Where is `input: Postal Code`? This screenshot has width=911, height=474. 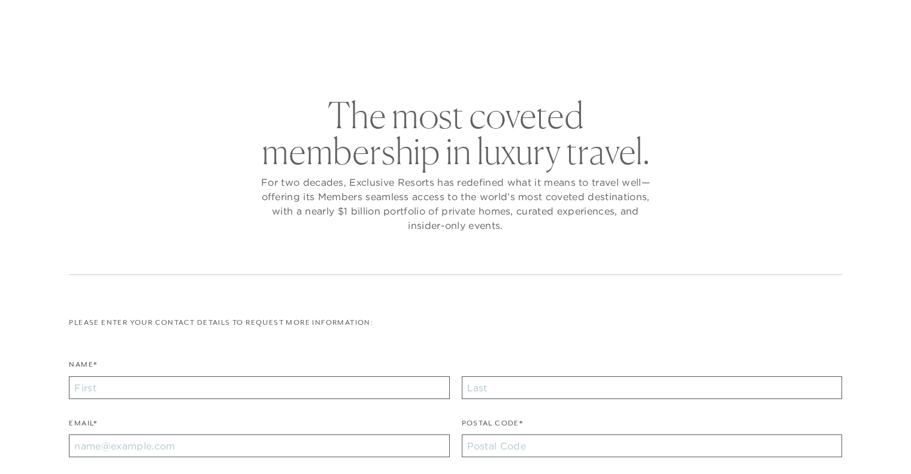 input: Postal Code is located at coordinates (652, 446).